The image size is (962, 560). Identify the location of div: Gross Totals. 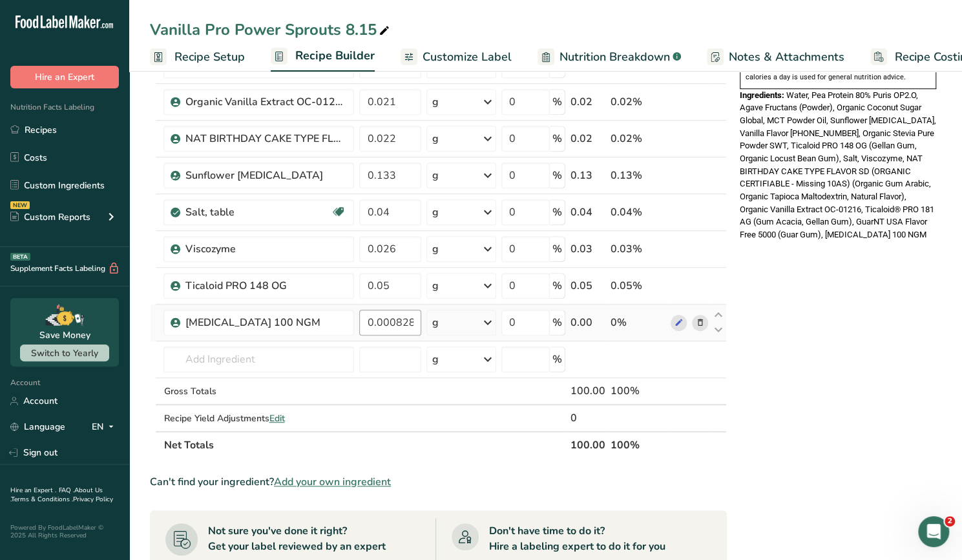
(258, 391).